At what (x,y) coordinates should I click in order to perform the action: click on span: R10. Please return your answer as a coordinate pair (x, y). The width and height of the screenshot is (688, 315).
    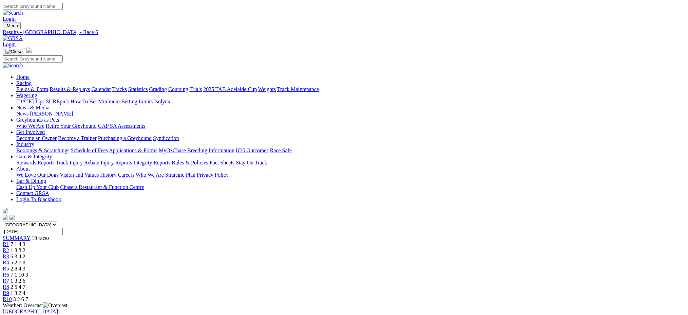
    Looking at the image, I should click on (7, 299).